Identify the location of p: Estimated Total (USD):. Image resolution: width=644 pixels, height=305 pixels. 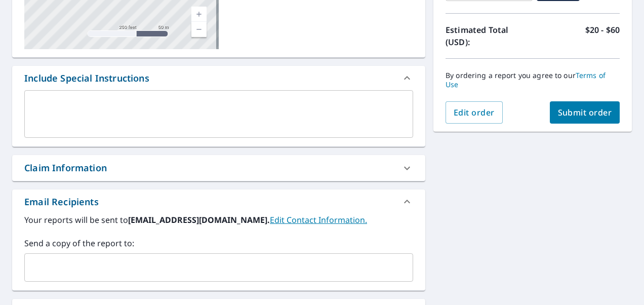
(489, 36).